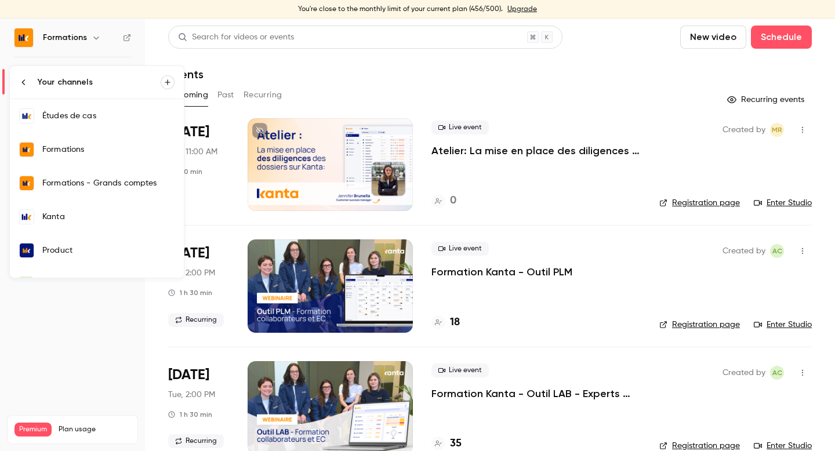 This screenshot has height=451, width=835. Describe the element at coordinates (99, 82) in the screenshot. I see `div: Your channels` at that location.